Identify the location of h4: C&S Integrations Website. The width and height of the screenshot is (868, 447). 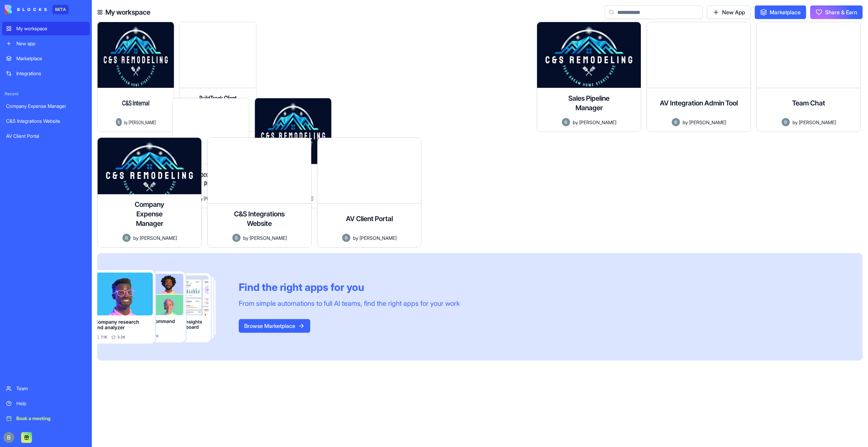
(260, 219).